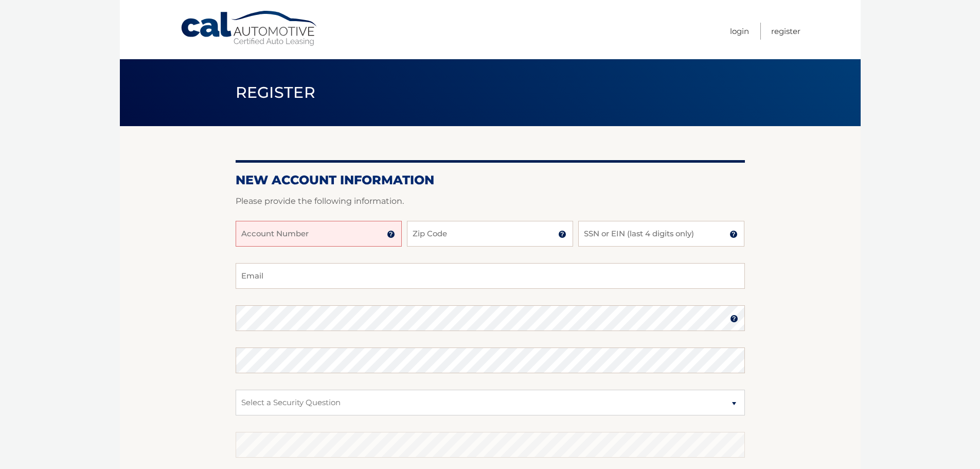 The image size is (980, 469). What do you see at coordinates (490, 180) in the screenshot?
I see `h2: New Account Information` at bounding box center [490, 180].